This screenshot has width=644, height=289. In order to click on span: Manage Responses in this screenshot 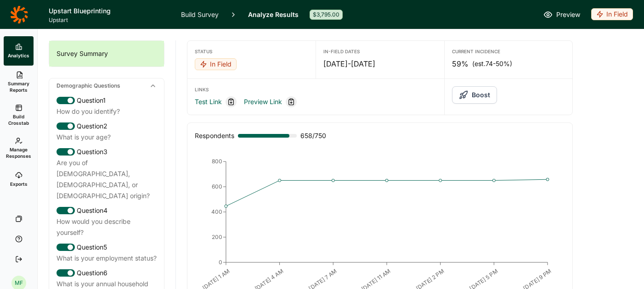, I will do `click(18, 153)`.